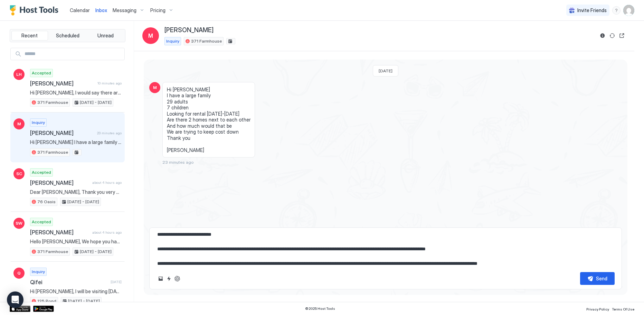  What do you see at coordinates (69, 282) in the screenshot?
I see `span: Qifei` at bounding box center [69, 282].